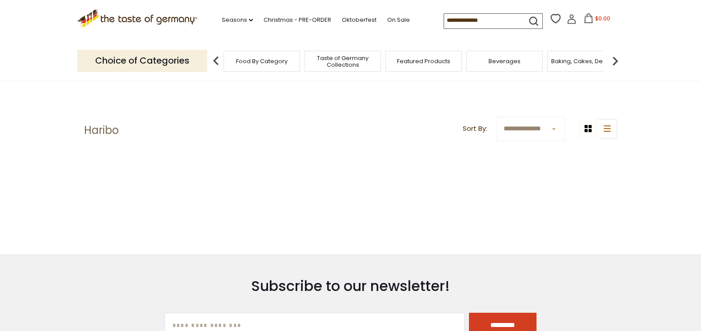 Image resolution: width=701 pixels, height=331 pixels. I want to click on a: Taste of Germany Collections, so click(343, 61).